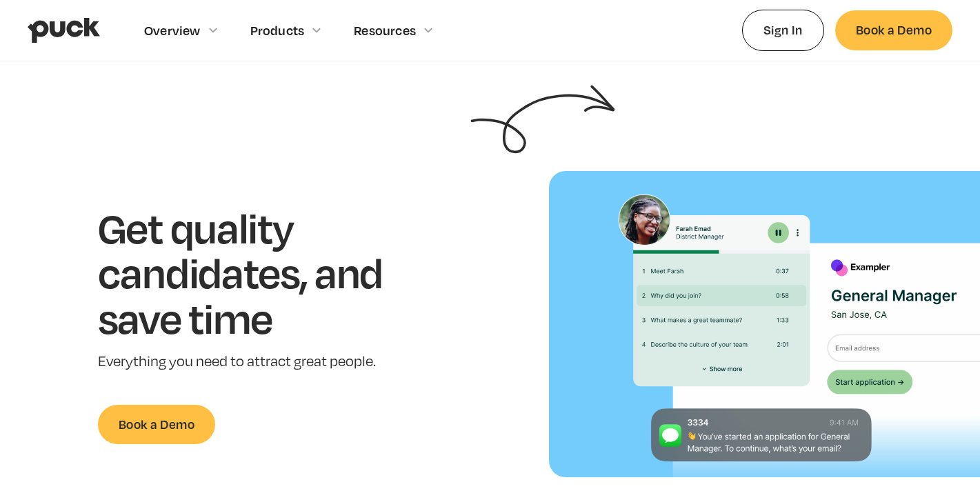 This screenshot has height=491, width=980. I want to click on div: Resources, so click(385, 30).